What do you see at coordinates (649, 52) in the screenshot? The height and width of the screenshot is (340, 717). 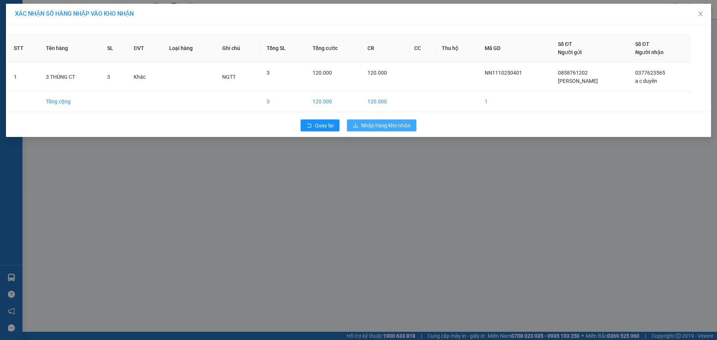 I see `span: Người nhận` at bounding box center [649, 52].